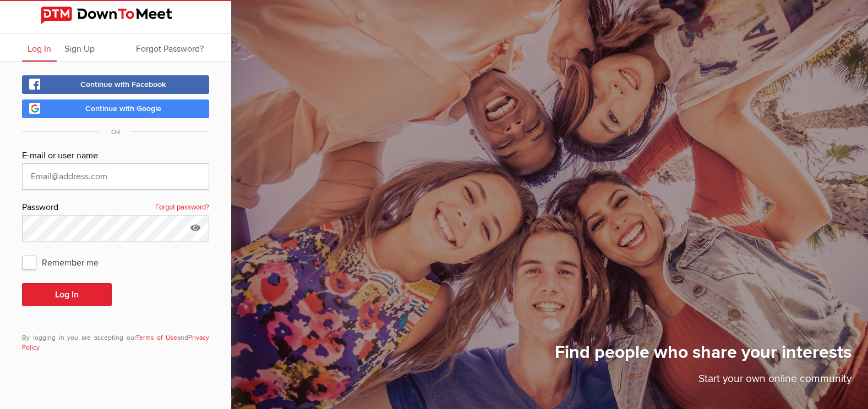 This screenshot has height=409, width=868. I want to click on a: Terms of Use, so click(157, 338).